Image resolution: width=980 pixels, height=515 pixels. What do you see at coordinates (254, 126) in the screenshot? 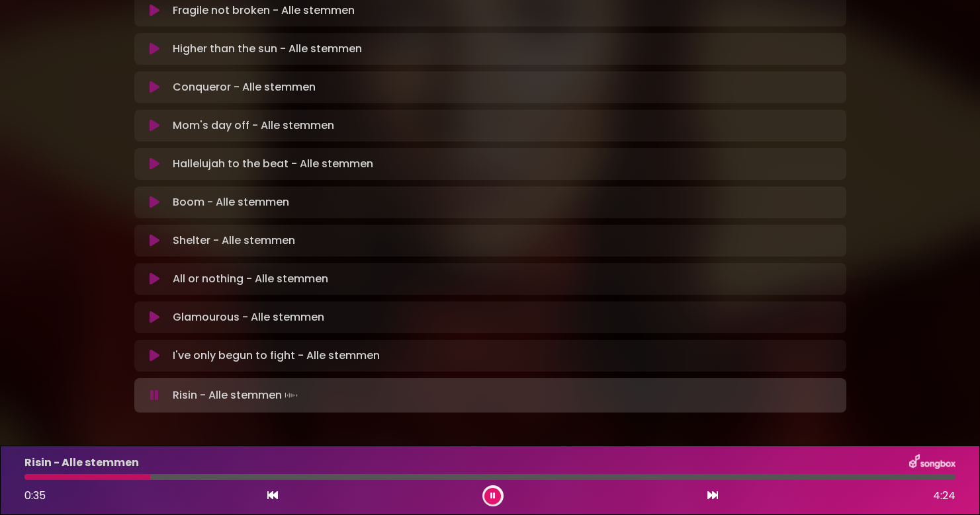
I see `p: Mom's day off - Alle stemmen` at bounding box center [254, 126].